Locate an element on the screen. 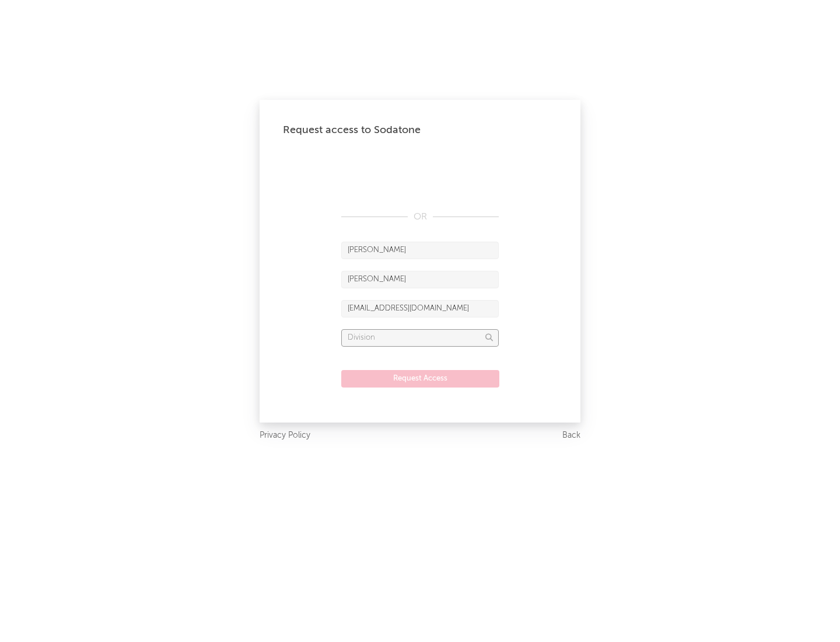  button: Request Access is located at coordinates (420, 379).